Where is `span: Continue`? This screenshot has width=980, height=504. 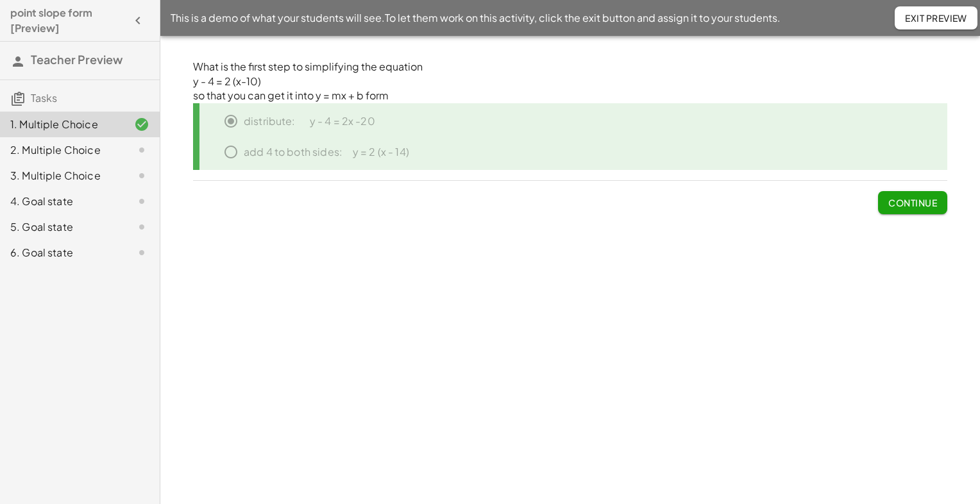 span: Continue is located at coordinates (913, 203).